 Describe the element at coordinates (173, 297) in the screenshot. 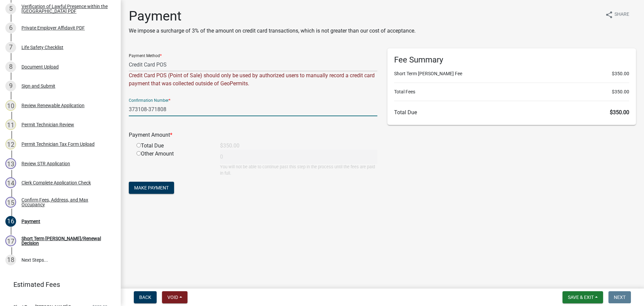

I see `span: Void` at that location.